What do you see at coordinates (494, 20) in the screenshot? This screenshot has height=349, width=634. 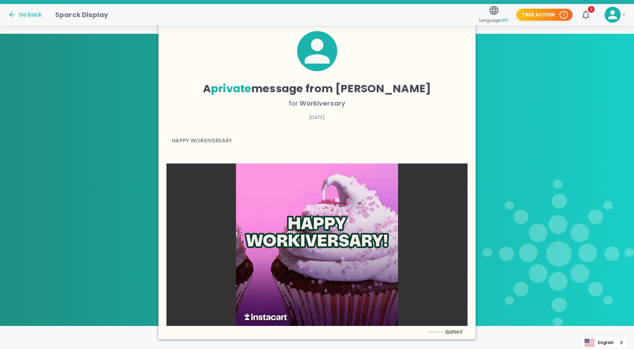 I see `span: Language:` at bounding box center [494, 20].